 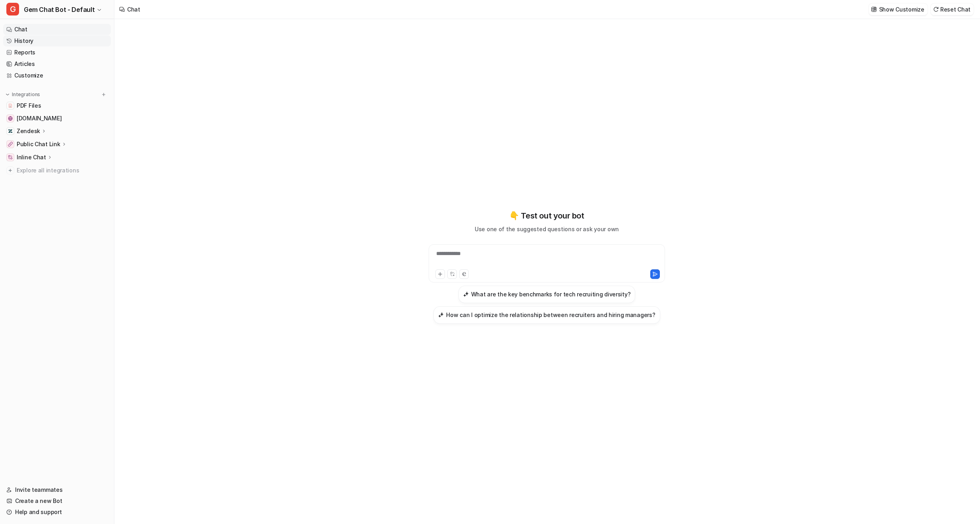 What do you see at coordinates (57, 52) in the screenshot?
I see `a: Reports` at bounding box center [57, 52].